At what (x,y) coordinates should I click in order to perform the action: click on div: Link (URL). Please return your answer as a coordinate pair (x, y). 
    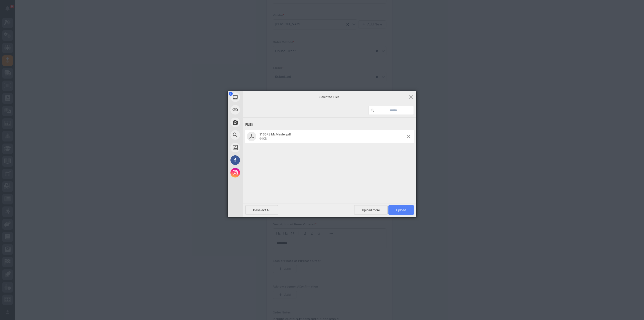
    Looking at the image, I should click on (258, 110).